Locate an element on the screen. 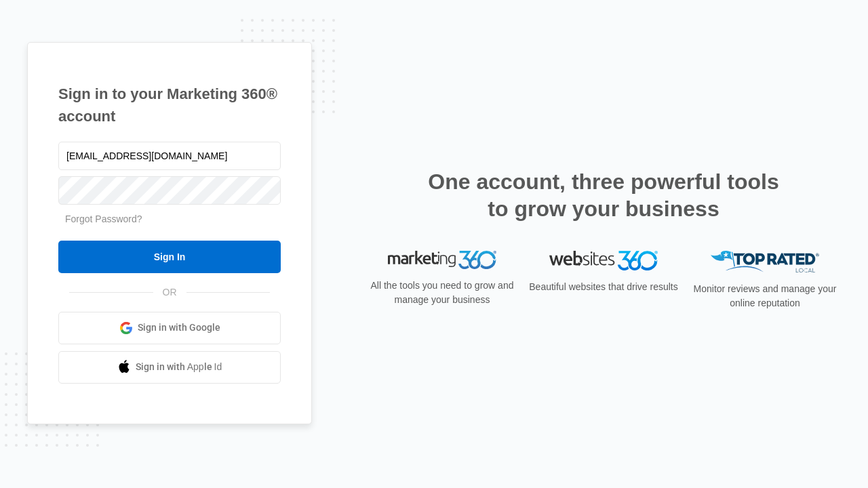 The image size is (868, 488). h2: One account, three powerful tools to grow your business is located at coordinates (604, 195).